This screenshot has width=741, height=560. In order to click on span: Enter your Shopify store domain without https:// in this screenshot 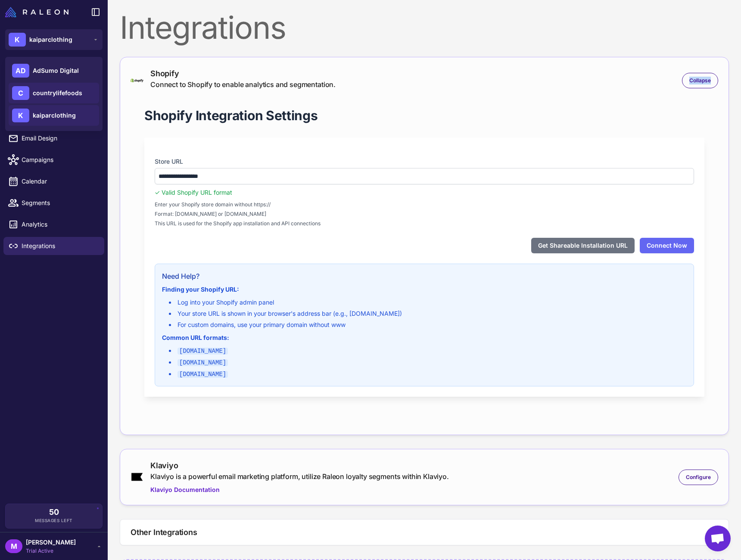, I will do `click(425, 205)`.